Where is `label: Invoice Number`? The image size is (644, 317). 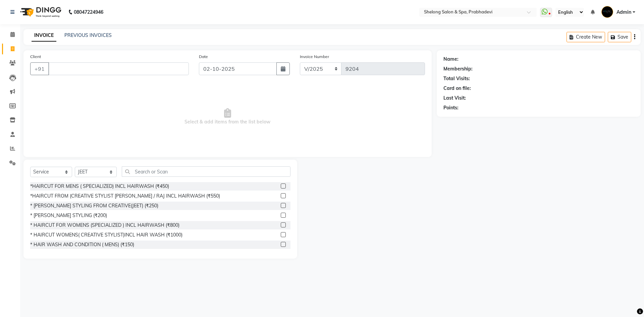
label: Invoice Number is located at coordinates (314, 57).